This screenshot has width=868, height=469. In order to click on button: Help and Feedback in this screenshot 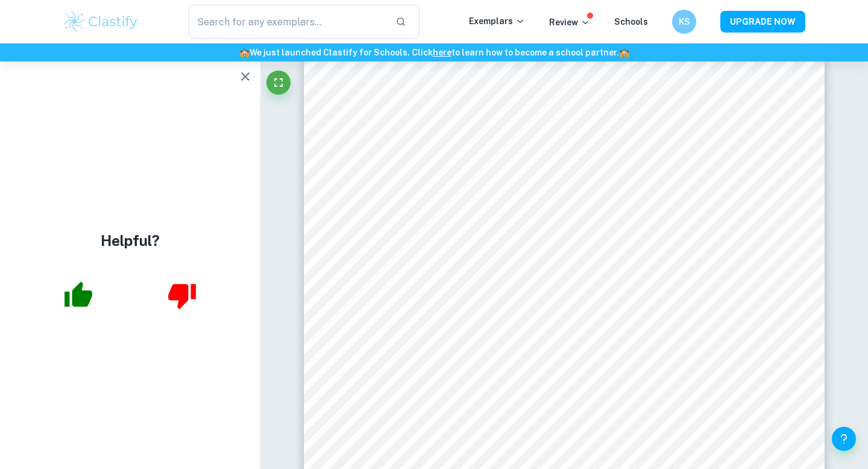, I will do `click(844, 439)`.